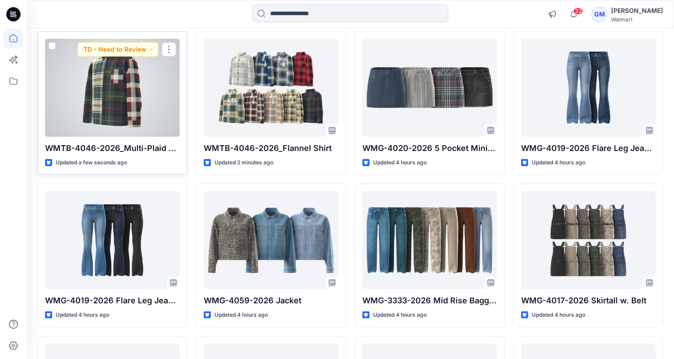 Image resolution: width=674 pixels, height=359 pixels. Describe the element at coordinates (429, 88) in the screenshot. I see `a: WMG-4020-2026 5 Pocket Mini Skirt` at that location.